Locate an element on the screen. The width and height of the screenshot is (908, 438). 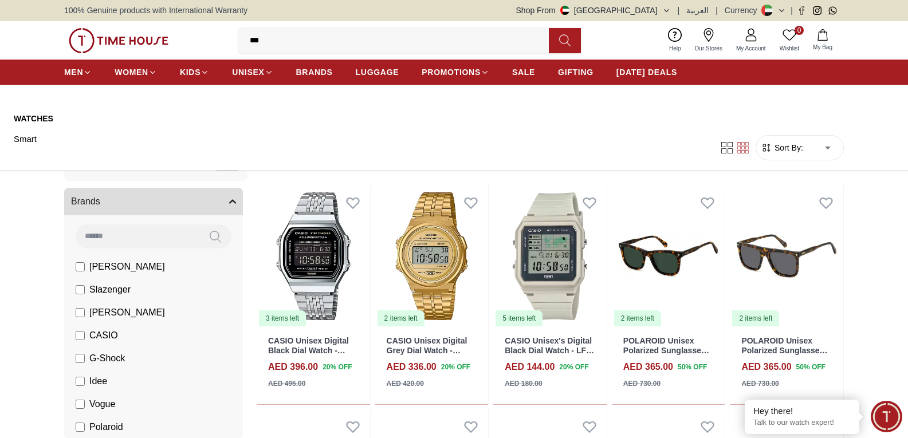
a: PROMOTIONS is located at coordinates (455, 72).